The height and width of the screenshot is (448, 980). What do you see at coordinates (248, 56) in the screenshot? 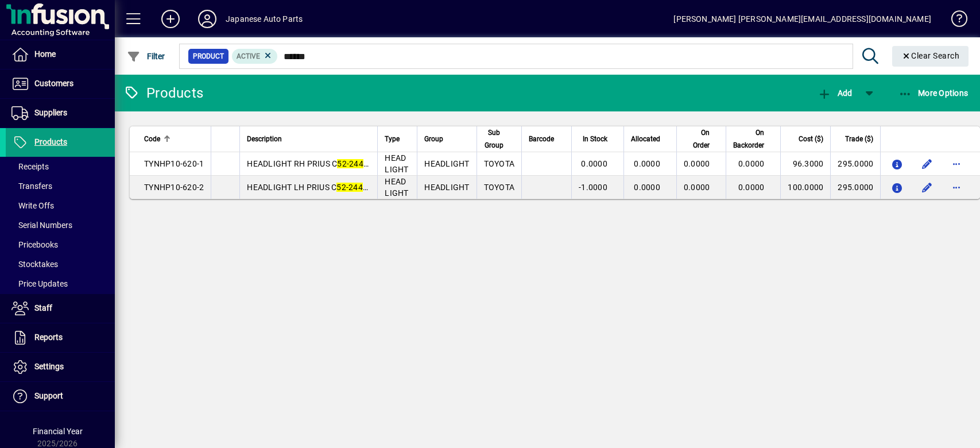
I see `span: Active` at bounding box center [248, 56].